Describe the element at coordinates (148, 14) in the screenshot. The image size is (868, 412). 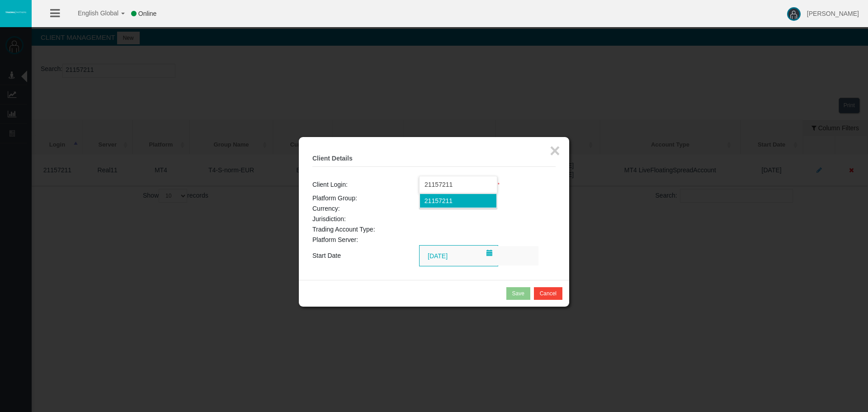
I see `span: Online` at that location.